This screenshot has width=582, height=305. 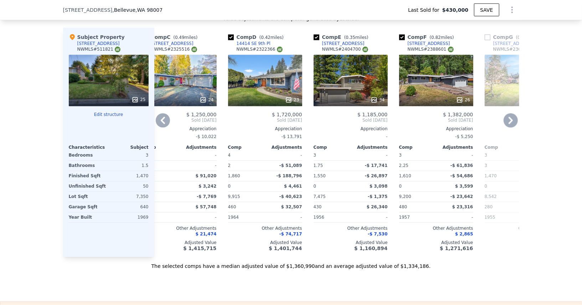 I want to click on span: $ 3,098, so click(x=378, y=186).